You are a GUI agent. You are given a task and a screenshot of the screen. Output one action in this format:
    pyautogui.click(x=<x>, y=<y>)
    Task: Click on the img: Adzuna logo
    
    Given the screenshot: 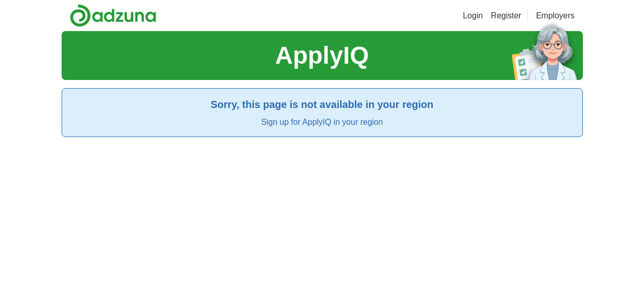 What is the action you would take?
    pyautogui.click(x=113, y=15)
    